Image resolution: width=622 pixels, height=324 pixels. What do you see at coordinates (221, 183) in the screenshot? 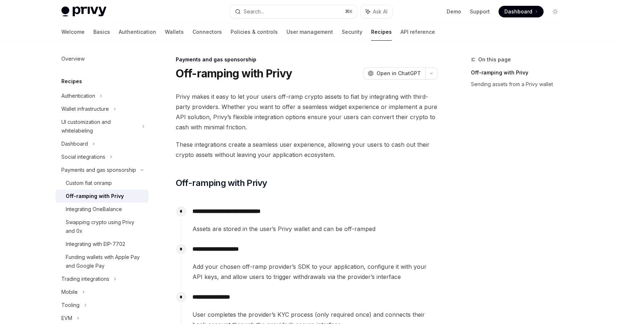
I see `span: Off-ramping with Privy` at bounding box center [221, 183].